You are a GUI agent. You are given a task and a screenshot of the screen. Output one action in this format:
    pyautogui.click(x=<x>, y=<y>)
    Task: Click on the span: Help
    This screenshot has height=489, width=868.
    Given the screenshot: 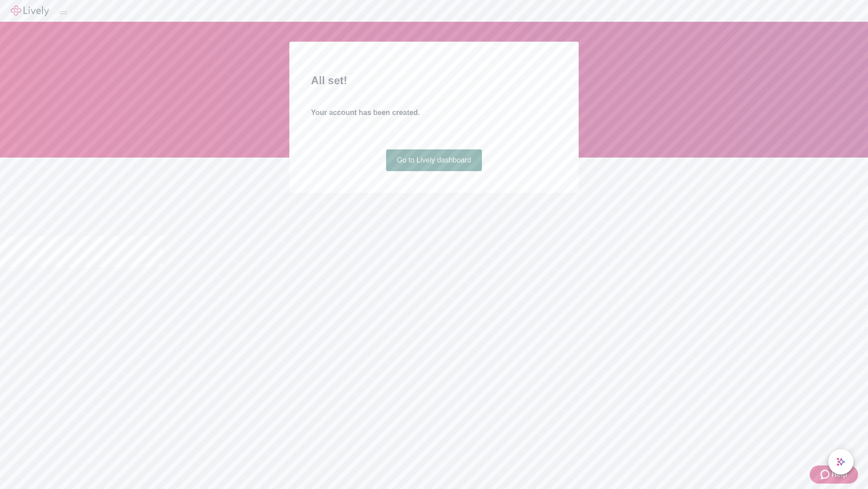 What is the action you would take?
    pyautogui.click(x=840, y=474)
    